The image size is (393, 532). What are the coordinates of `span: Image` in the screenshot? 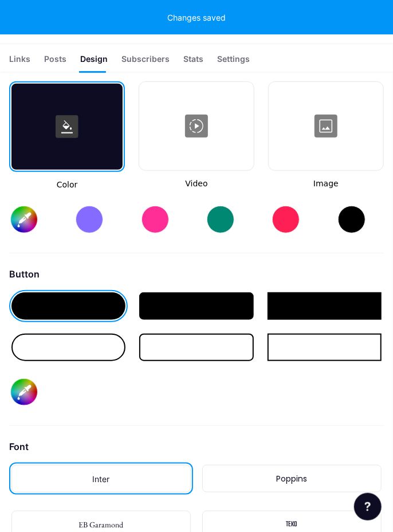 It's located at (325, 183).